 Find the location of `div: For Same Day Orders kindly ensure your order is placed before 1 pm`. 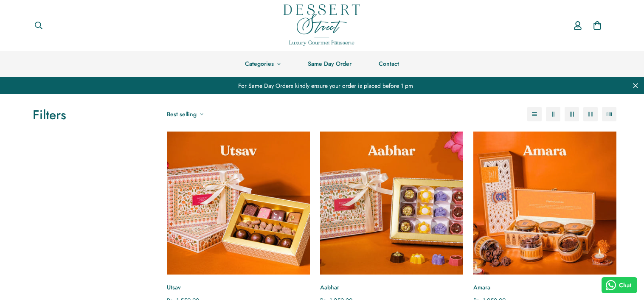

div: For Same Day Orders kindly ensure your order is placed before 1 pm is located at coordinates (322, 86).